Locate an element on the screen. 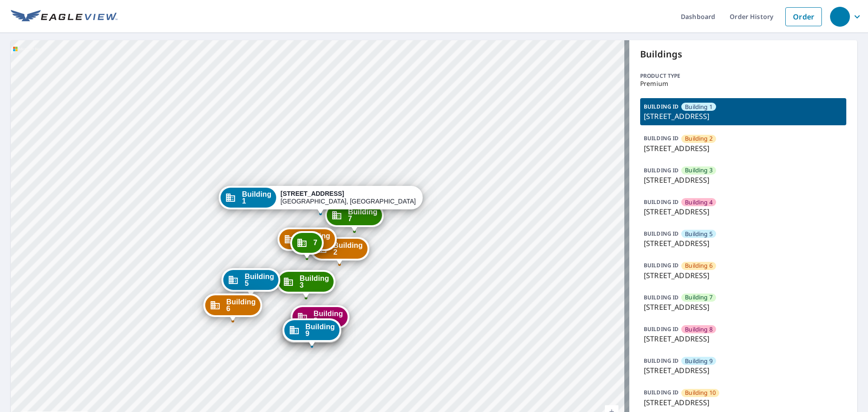  span: Building 4 is located at coordinates (698, 202).